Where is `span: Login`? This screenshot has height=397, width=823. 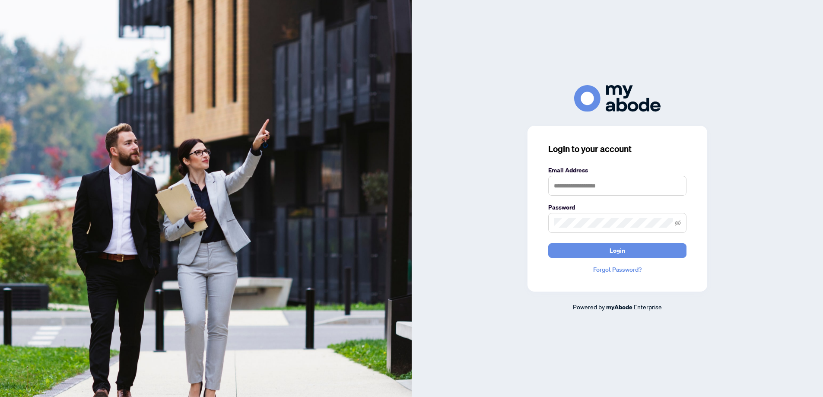
span: Login is located at coordinates (618, 251).